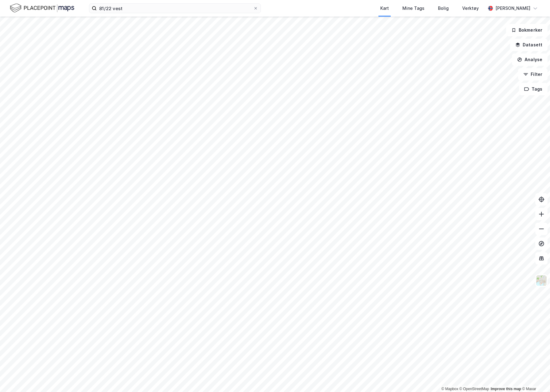  I want to click on div: Bolig, so click(443, 8).